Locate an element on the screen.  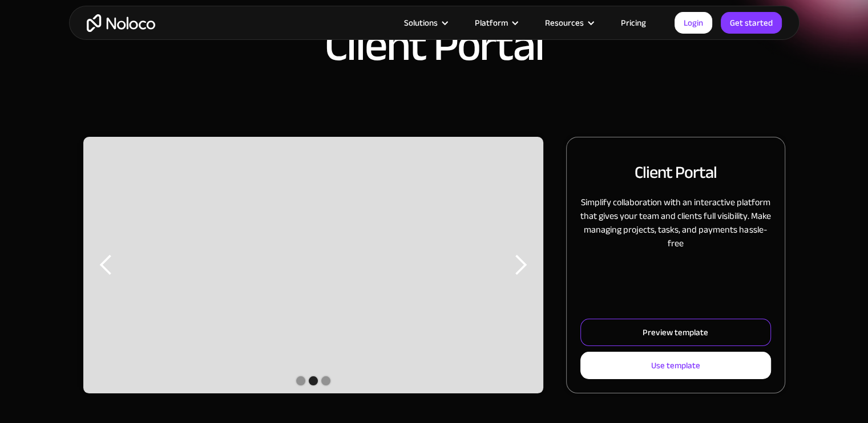
a: Get started is located at coordinates (751, 23).